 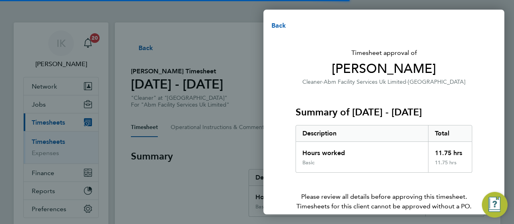 What do you see at coordinates (312, 82) in the screenshot?
I see `span: Cleaner` at bounding box center [312, 82].